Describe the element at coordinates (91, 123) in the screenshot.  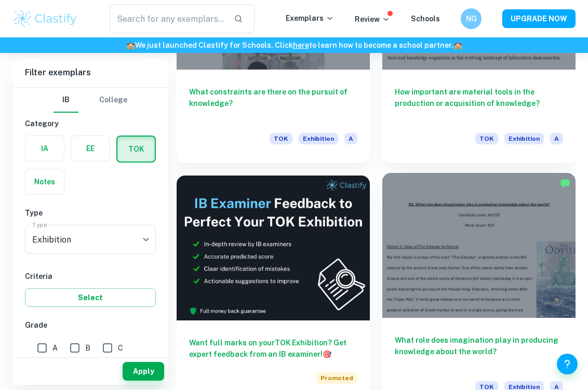
I see `h6: Category` at that location.